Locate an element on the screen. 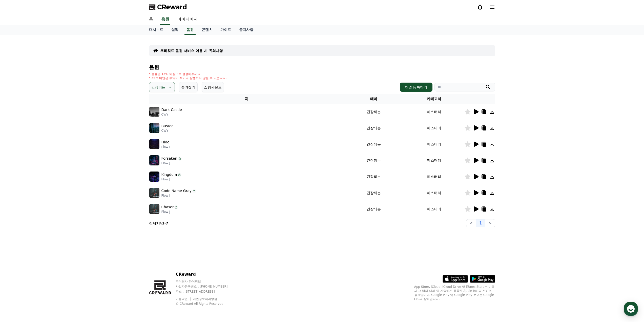  span: CReward is located at coordinates (172, 7).